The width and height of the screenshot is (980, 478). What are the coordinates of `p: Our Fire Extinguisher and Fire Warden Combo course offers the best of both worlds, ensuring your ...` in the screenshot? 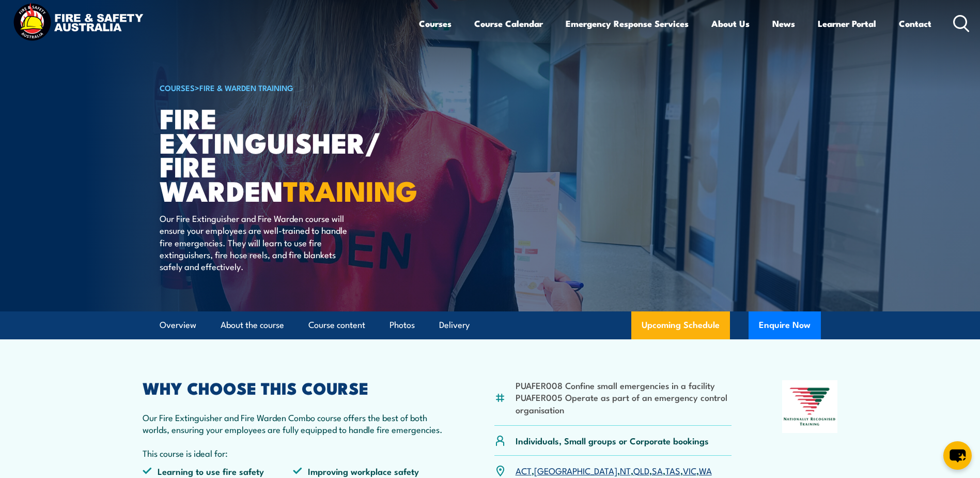 It's located at (293, 423).